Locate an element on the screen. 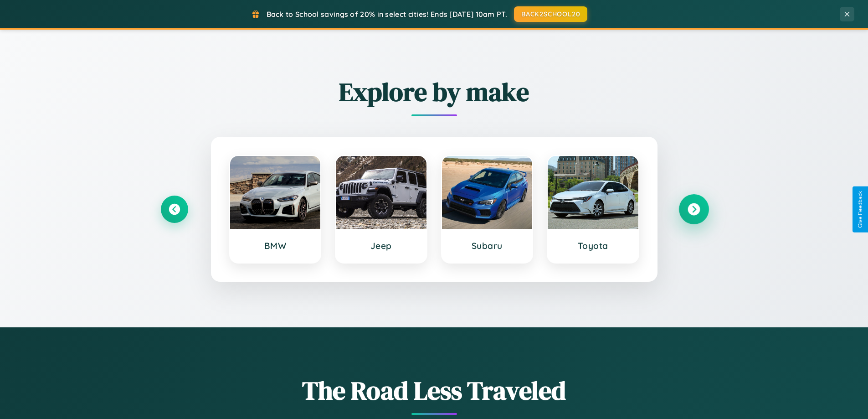 The width and height of the screenshot is (868, 419). button: BACK2SCHOOL20 is located at coordinates (550, 14).